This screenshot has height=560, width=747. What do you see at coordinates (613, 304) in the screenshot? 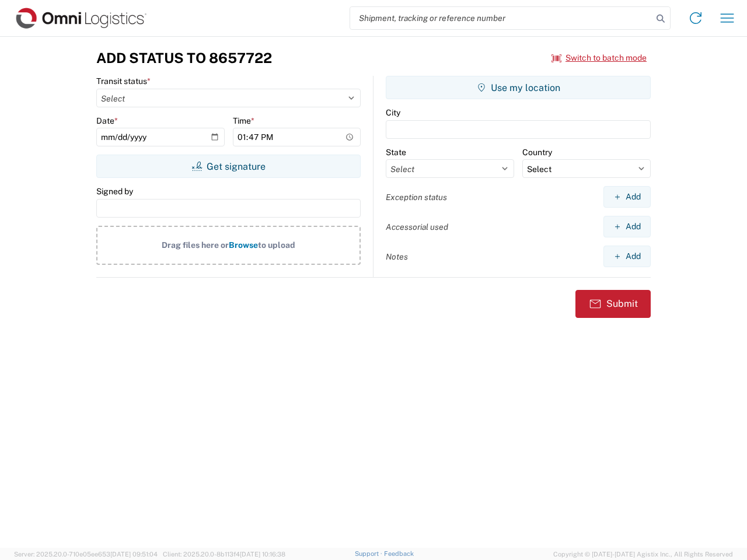
I see `button: Submit` at bounding box center [613, 304].